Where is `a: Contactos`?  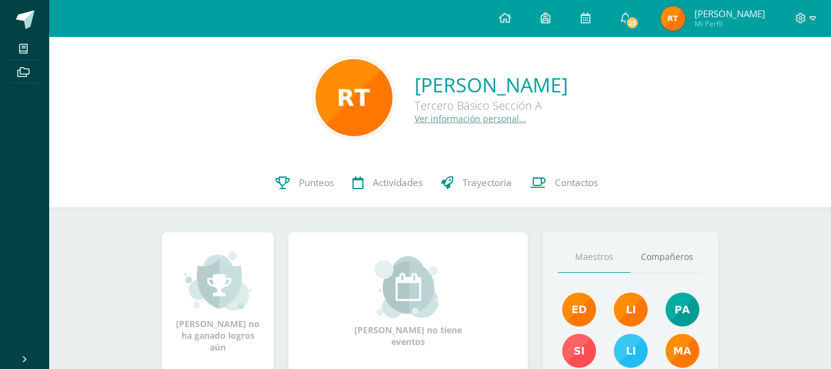 a: Contactos is located at coordinates (564, 183).